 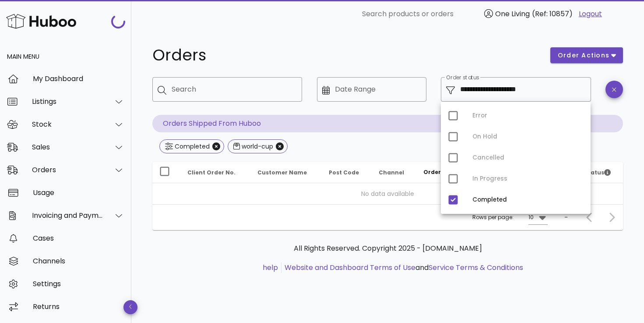 What do you see at coordinates (510, 217) in the screenshot?
I see `div: Rows per page:` at bounding box center [510, 217].